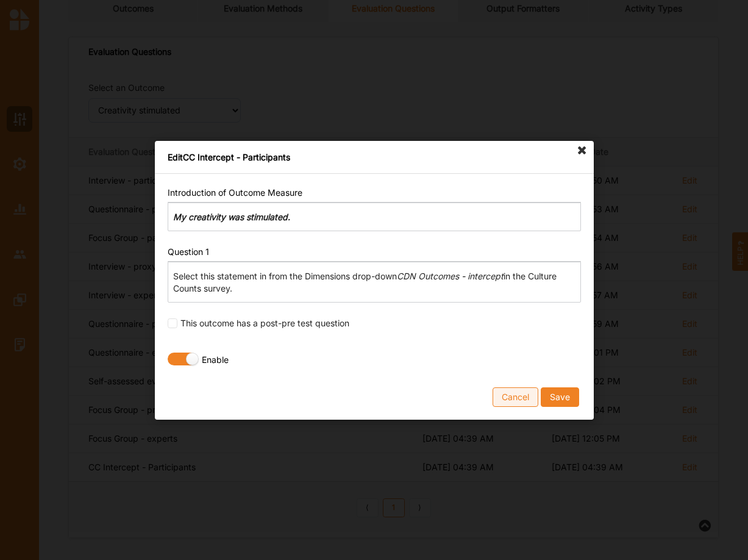 Image resolution: width=748 pixels, height=560 pixels. Describe the element at coordinates (374, 282) in the screenshot. I see `p: Select this statement in from the Dimensions drop-down in the Culture Counts survey.` at that location.